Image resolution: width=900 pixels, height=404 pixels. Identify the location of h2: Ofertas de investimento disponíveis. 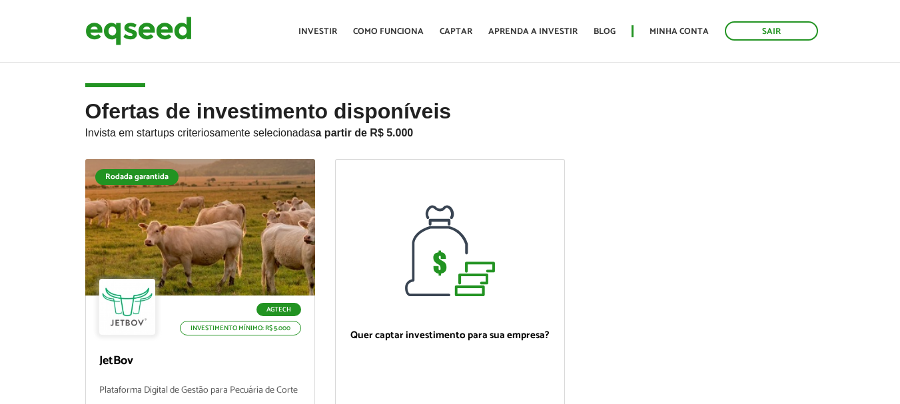
(450, 129).